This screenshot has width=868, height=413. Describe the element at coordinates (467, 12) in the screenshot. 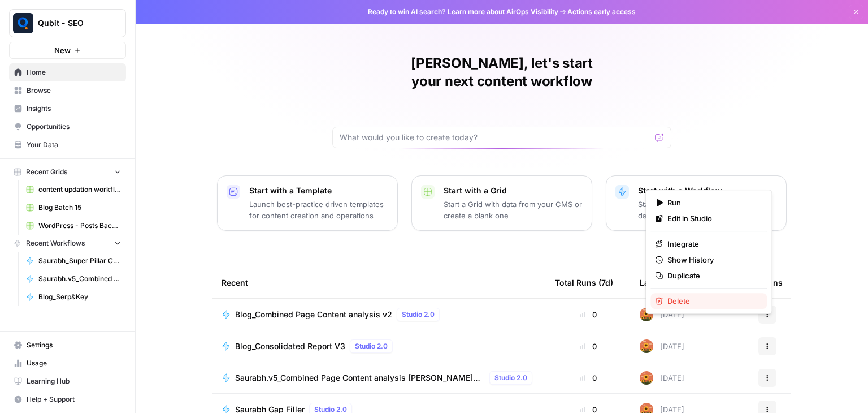

I see `a: Learn more` at that location.